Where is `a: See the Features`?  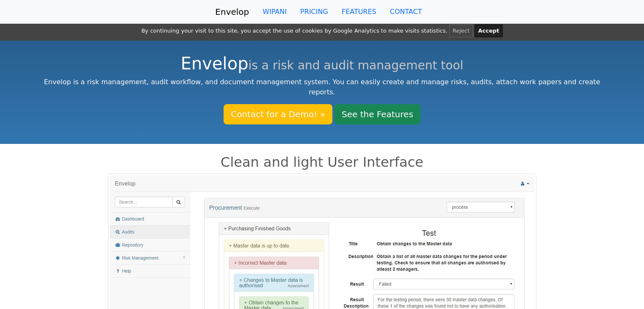
a: See the Features is located at coordinates (377, 115).